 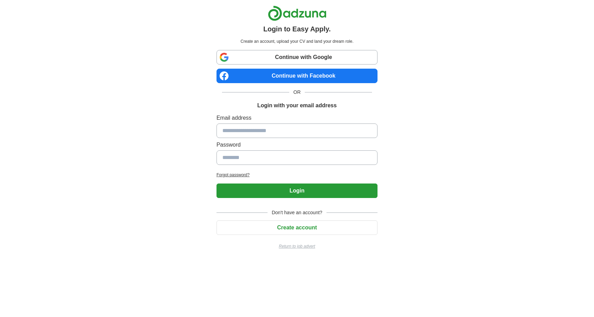 What do you see at coordinates (297, 57) in the screenshot?
I see `a: Continue with Google` at bounding box center [297, 57].